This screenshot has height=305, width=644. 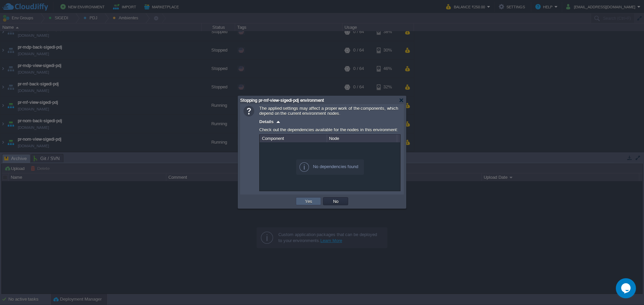 I want to click on div: Check out the dependencies available for the nodes in this environment:, so click(x=330, y=130).